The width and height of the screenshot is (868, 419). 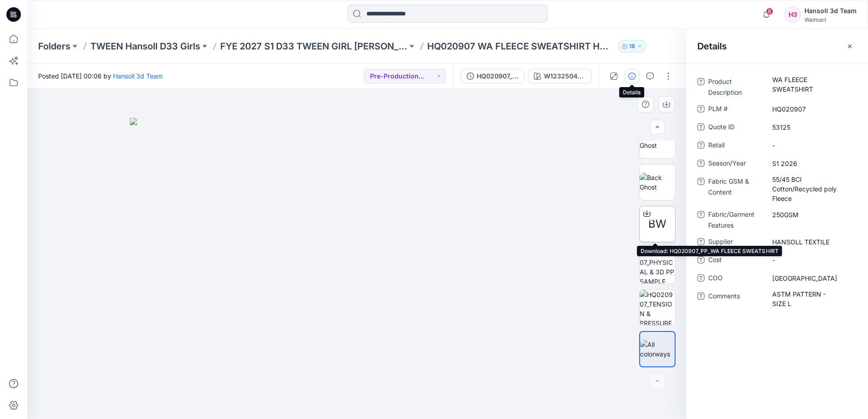 What do you see at coordinates (658, 266) in the screenshot?
I see `img: HQ020907_PHYSICAL & 3D PP SAMPLE` at bounding box center [658, 266].